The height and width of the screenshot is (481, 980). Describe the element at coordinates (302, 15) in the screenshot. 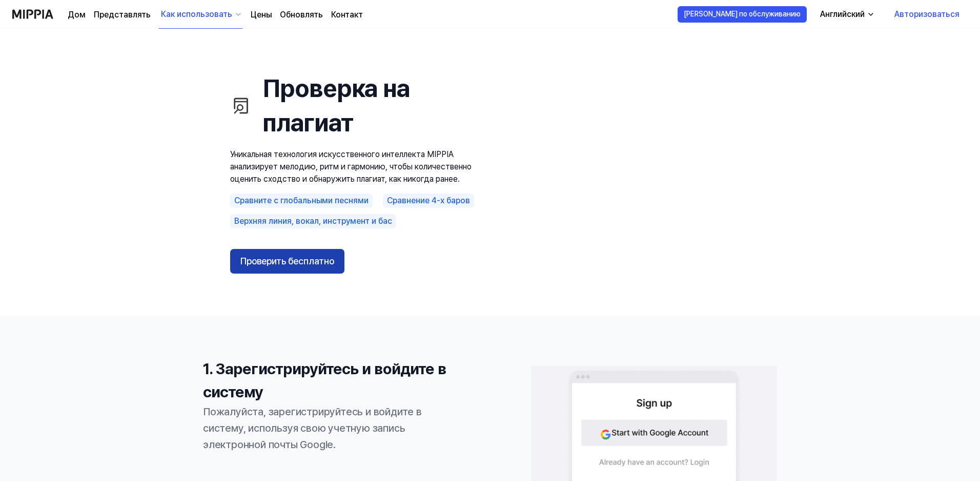

I see `a: Обновлять` at that location.